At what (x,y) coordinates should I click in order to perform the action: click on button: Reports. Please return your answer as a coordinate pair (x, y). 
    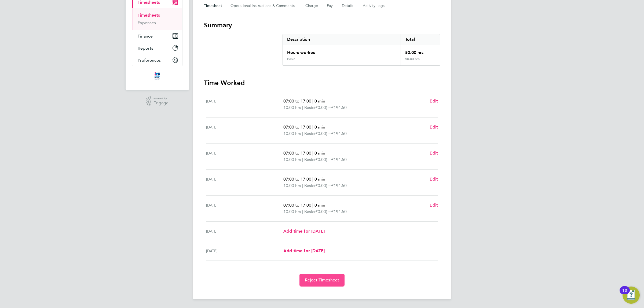
    Looking at the image, I should click on (157, 48).